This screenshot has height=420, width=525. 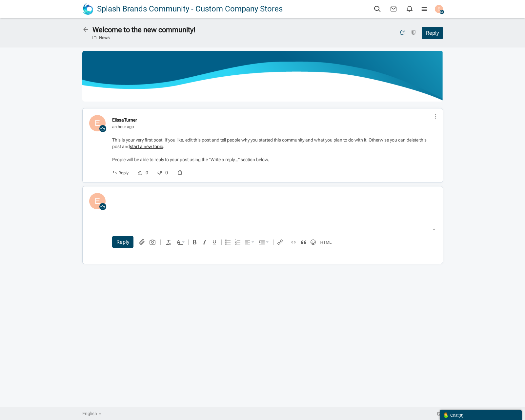 What do you see at coordinates (90, 414) in the screenshot?
I see `span: English` at bounding box center [90, 414].